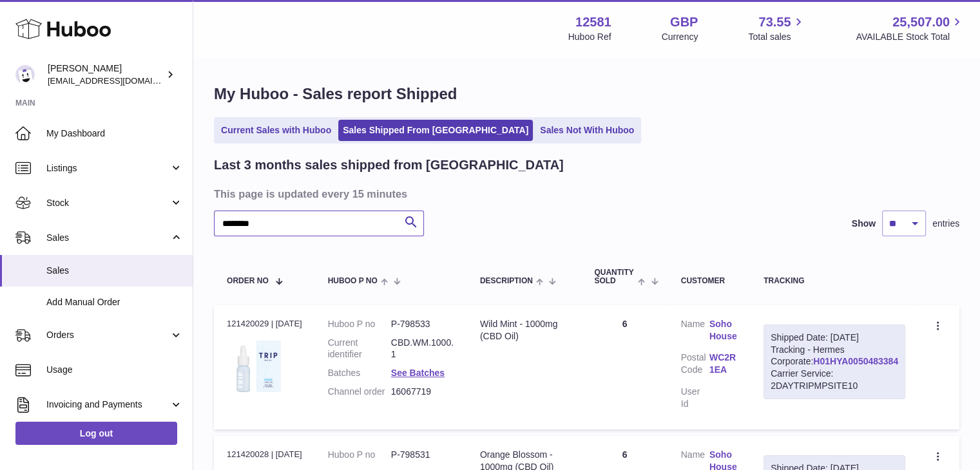  Describe the element at coordinates (723, 330) in the screenshot. I see `a: Soho House` at that location.